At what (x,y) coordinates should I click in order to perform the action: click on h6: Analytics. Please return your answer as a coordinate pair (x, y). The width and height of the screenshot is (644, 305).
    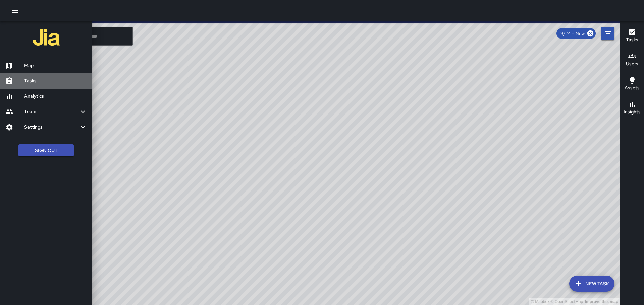
    Looking at the image, I should click on (55, 96).